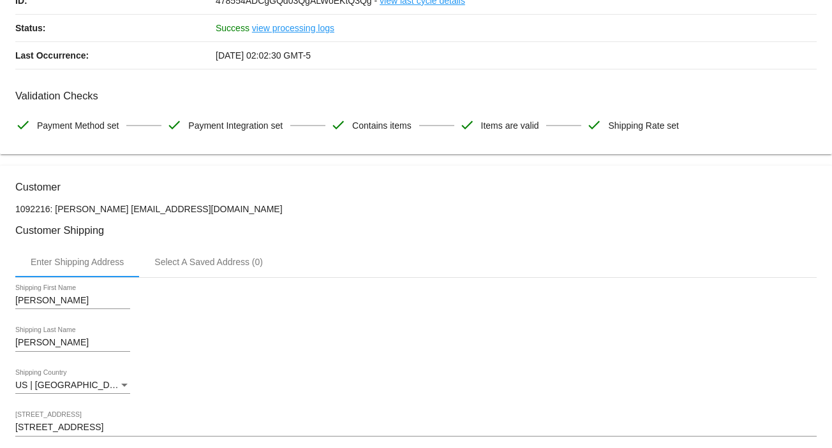  What do you see at coordinates (209, 262) in the screenshot?
I see `div: Select A Saved Address (0)` at bounding box center [209, 262].